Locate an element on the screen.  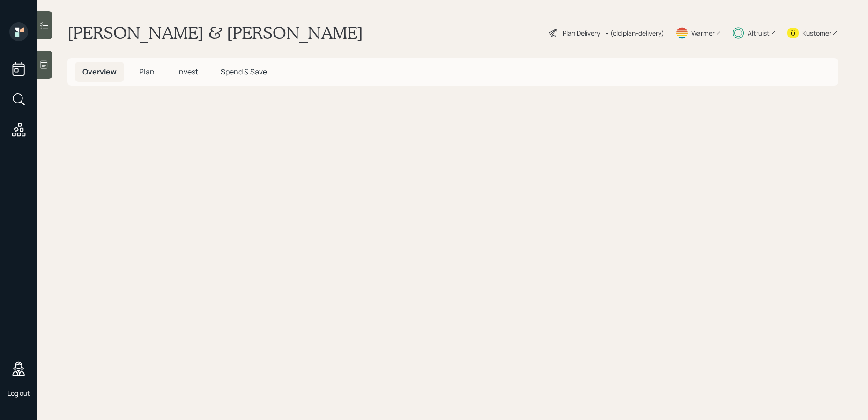
span: Spend & Save is located at coordinates (244, 72).